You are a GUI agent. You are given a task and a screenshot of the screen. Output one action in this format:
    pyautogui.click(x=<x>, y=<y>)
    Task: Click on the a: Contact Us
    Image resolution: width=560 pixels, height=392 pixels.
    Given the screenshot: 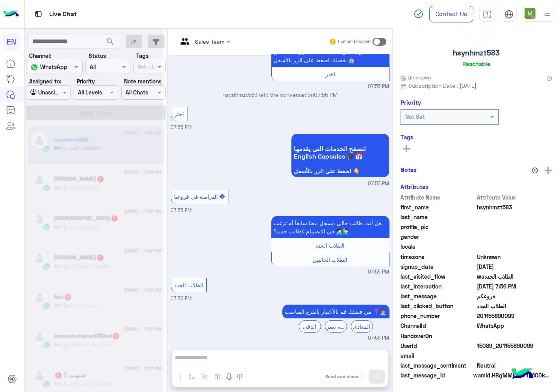 What is the action you would take?
    pyautogui.click(x=451, y=14)
    